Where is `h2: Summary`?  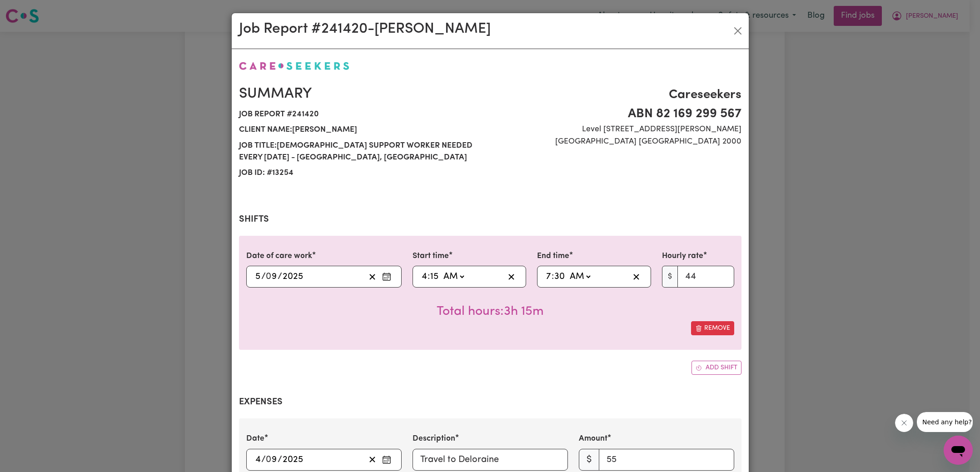
h2: Summary is located at coordinates (362, 94).